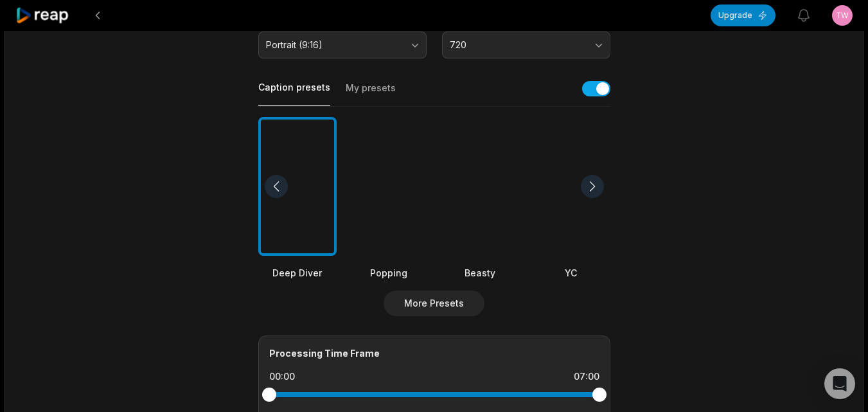 The image size is (868, 412). What do you see at coordinates (297, 272) in the screenshot?
I see `div: Deep Diver` at bounding box center [297, 272].